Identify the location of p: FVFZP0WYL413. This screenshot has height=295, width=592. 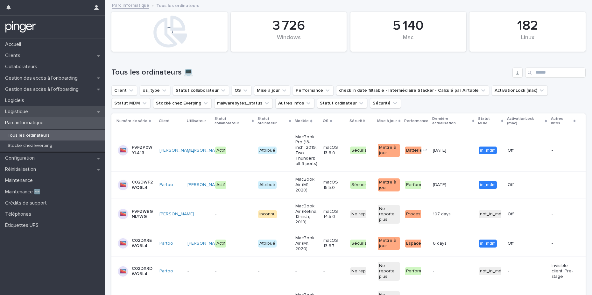
(143, 150).